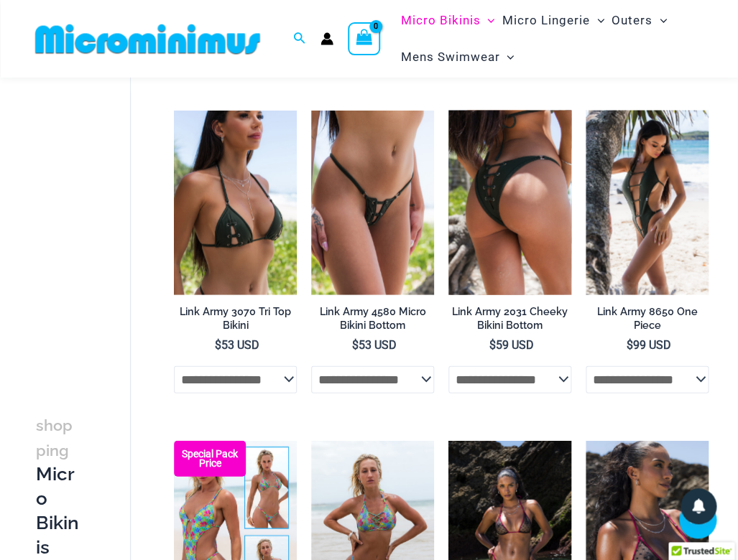 This screenshot has height=560, width=738. I want to click on img: Link Army 2031 Cheeky 02, so click(510, 203).